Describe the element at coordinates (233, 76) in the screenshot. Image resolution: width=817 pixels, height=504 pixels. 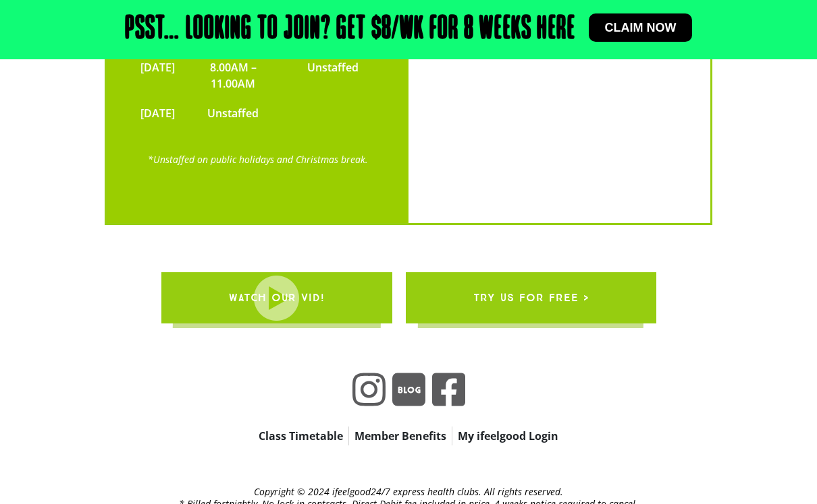
I see `td: 8.00AM – 11.00AM` at that location.